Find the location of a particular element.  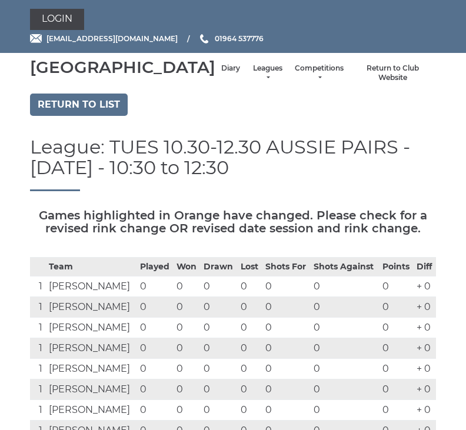

th: Lost is located at coordinates (250, 267).